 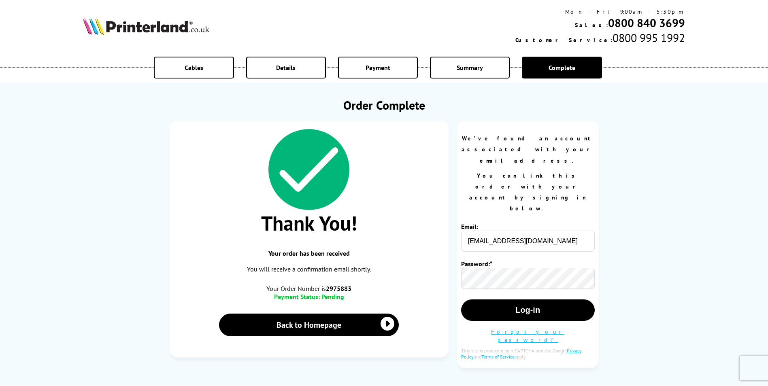 What do you see at coordinates (194, 68) in the screenshot?
I see `span: Cables` at bounding box center [194, 68].